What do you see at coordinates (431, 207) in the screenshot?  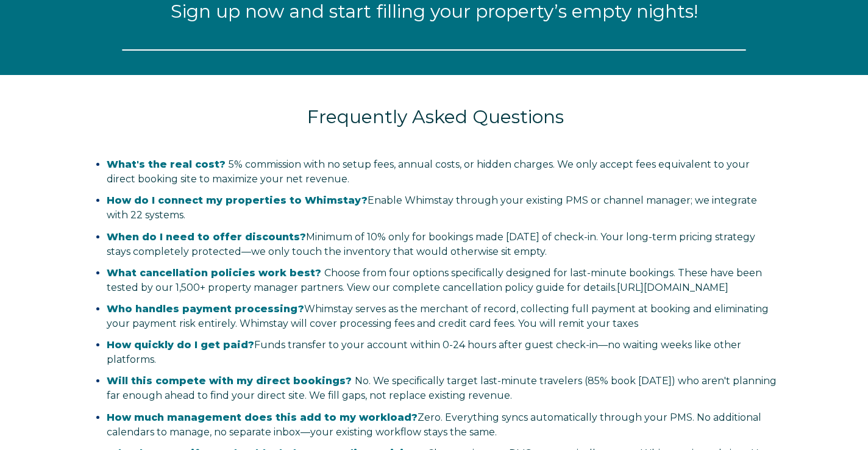 I see `span: Enable Whimstay through your existing PMS or channel manager; we integrate with 22 systems.` at bounding box center [431, 207].